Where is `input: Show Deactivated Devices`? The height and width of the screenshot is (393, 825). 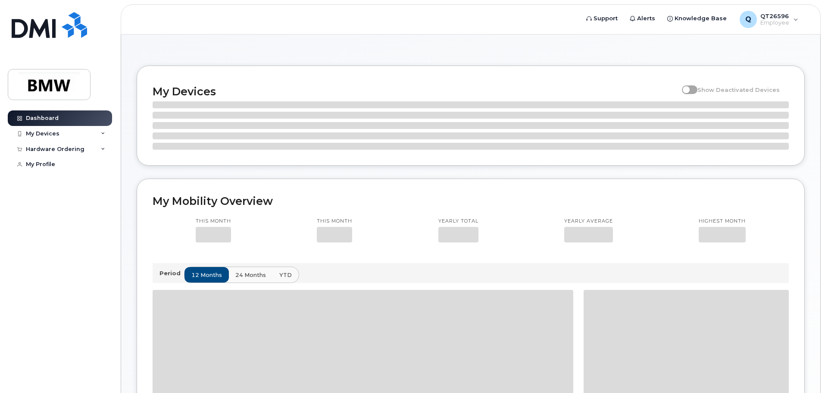
input: Show Deactivated Devices is located at coordinates (685, 85).